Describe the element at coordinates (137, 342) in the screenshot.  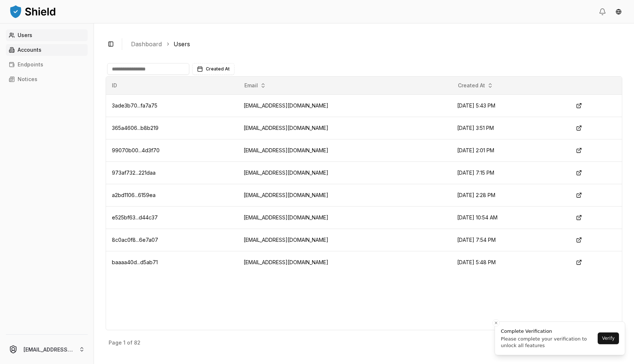
I see `p: 82` at that location.